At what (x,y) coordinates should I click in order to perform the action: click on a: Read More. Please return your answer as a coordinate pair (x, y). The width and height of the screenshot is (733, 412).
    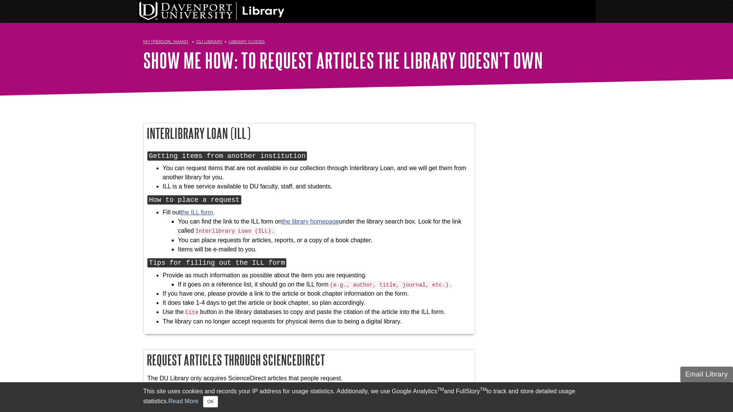
    Looking at the image, I should click on (183, 401).